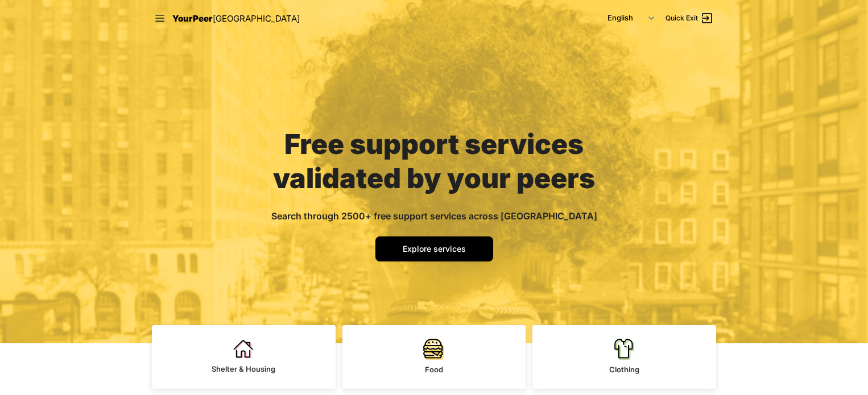 The width and height of the screenshot is (868, 395). What do you see at coordinates (243, 357) in the screenshot?
I see `a: Shelter & Housing` at bounding box center [243, 357].